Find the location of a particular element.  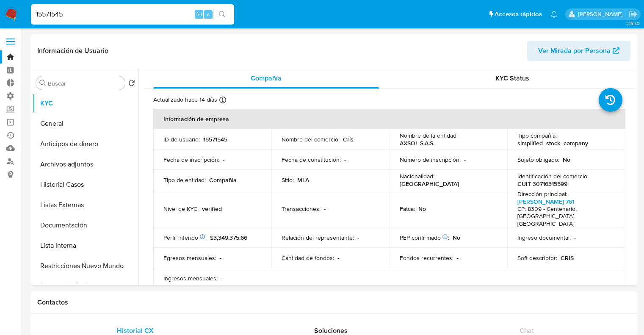

button: Documentación is located at coordinates (86, 225).